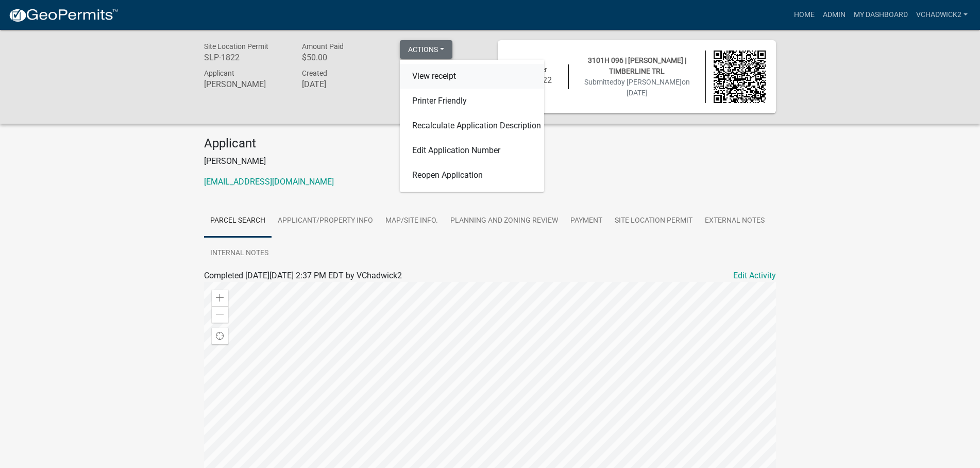 The height and width of the screenshot is (468, 980). Describe the element at coordinates (220, 336) in the screenshot. I see `div: Find my location` at that location.